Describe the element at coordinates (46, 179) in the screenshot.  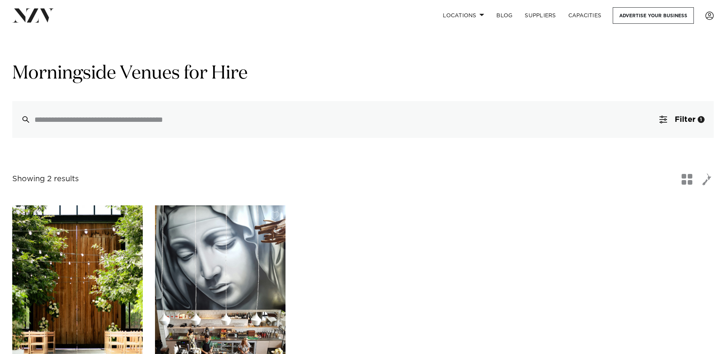
I see `div: Showing 2 results` at that location.